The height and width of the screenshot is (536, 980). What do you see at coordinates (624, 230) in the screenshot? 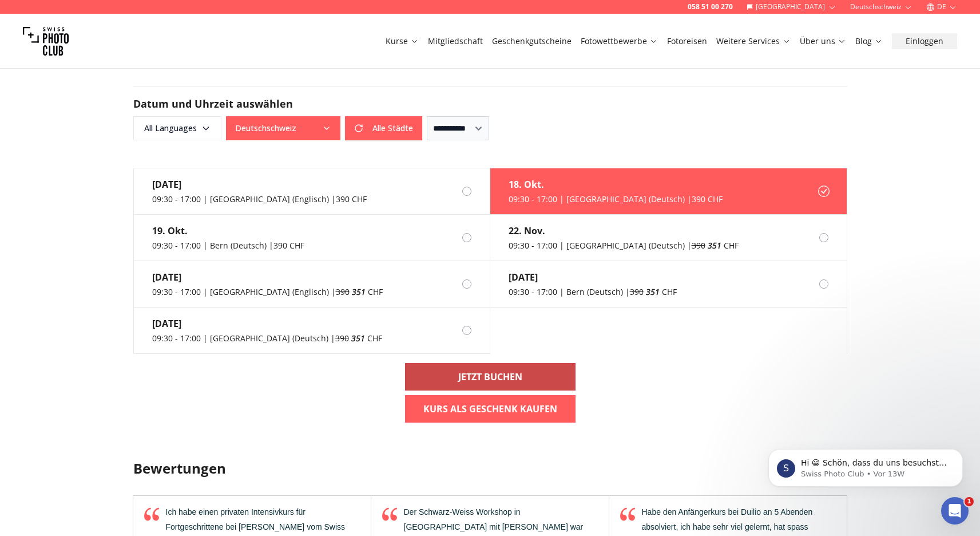
I see `div: 22. Nov.` at bounding box center [624, 230].